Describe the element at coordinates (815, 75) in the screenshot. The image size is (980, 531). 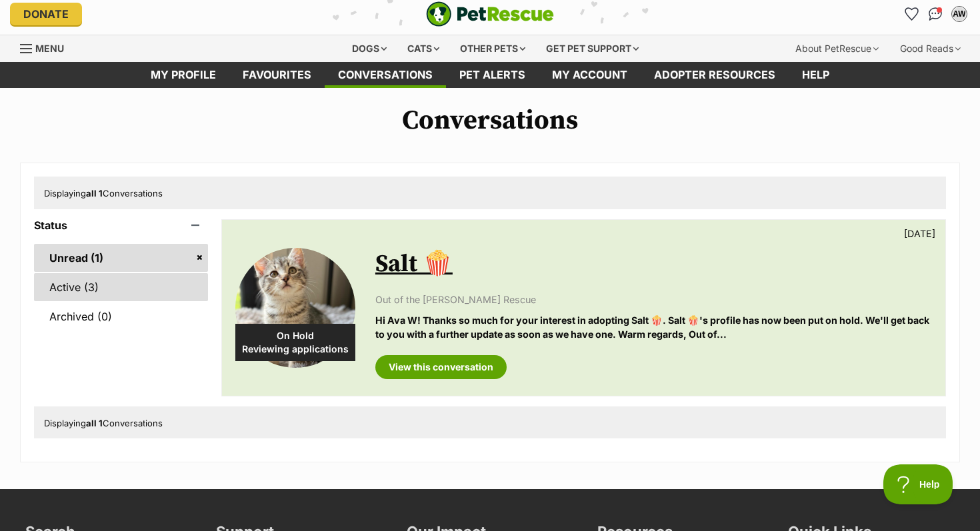
I see `a: Help` at that location.